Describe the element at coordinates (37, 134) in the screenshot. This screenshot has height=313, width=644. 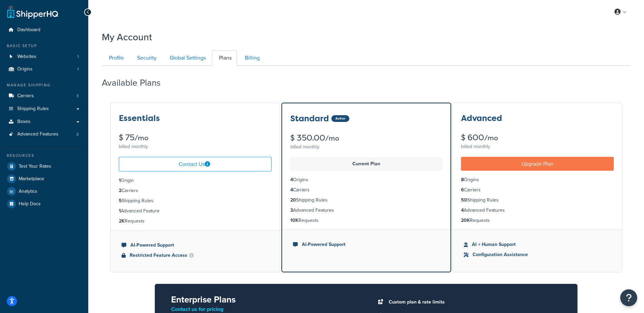
I see `span: Advanced Features` at that location.